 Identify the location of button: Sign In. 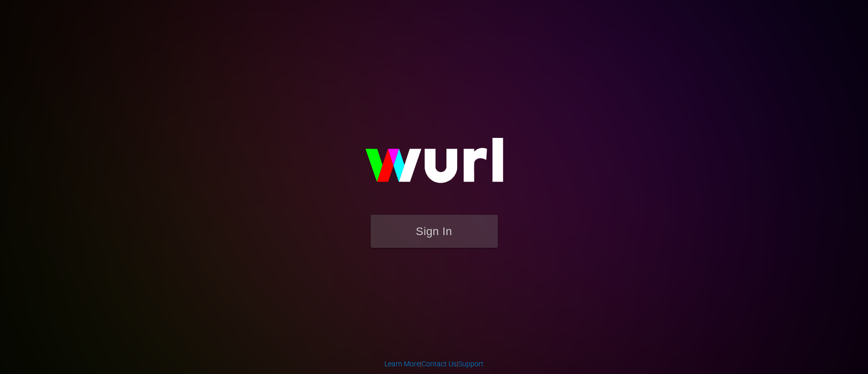
(434, 231).